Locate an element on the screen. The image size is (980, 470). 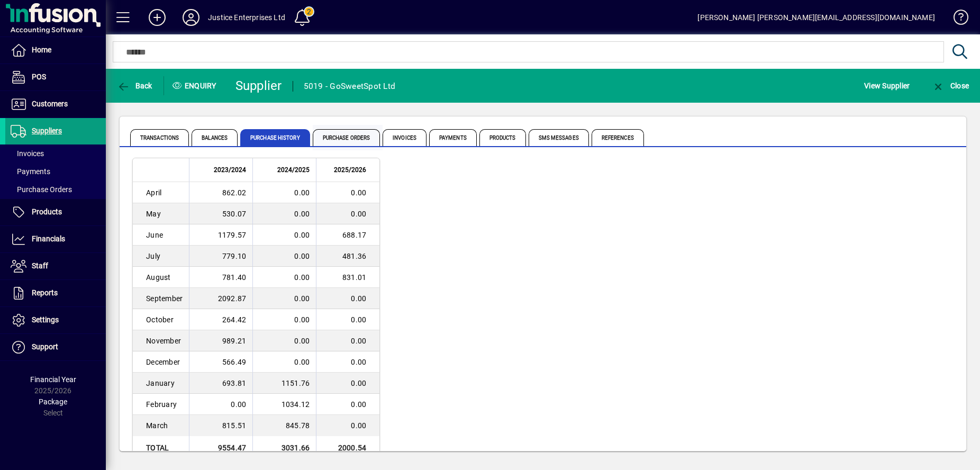
td: April is located at coordinates (161, 192).